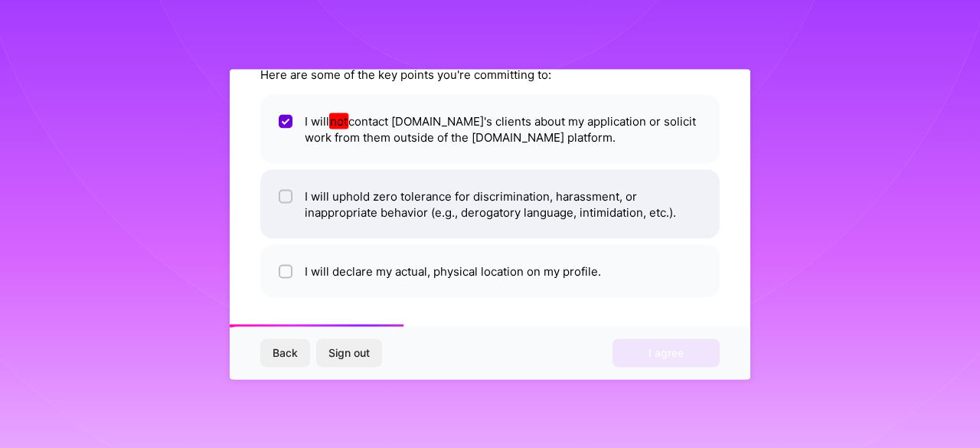 The width and height of the screenshot is (980, 448). Describe the element at coordinates (285, 353) in the screenshot. I see `span: Back` at that location.